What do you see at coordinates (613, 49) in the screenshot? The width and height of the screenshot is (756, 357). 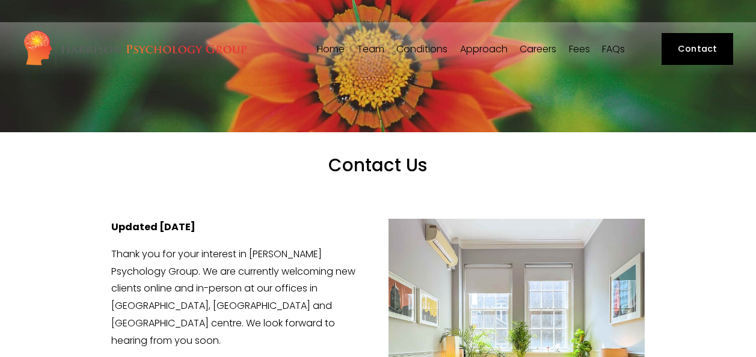 I see `a: FAQs` at bounding box center [613, 49].